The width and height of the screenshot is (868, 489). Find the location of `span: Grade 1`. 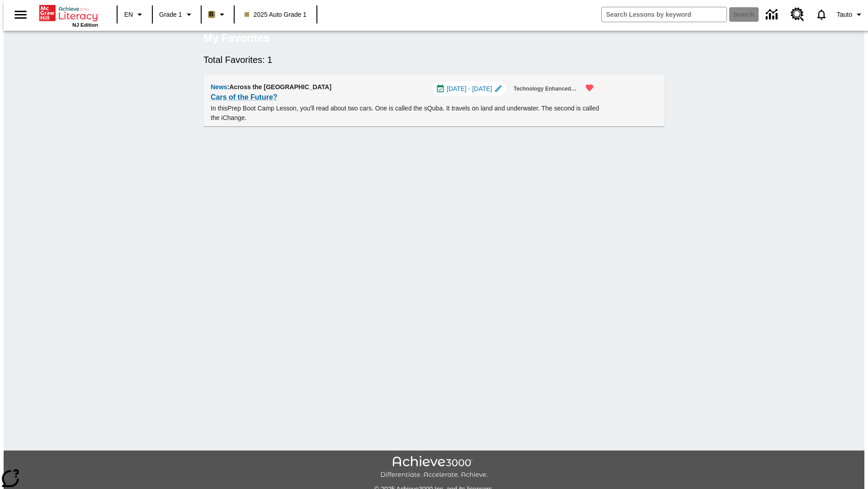

span: Grade 1 is located at coordinates (170, 14).